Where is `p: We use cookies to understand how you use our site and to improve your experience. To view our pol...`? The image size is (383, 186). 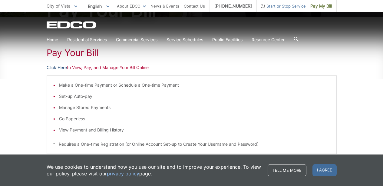 p: We use cookies to understand how you use our site and to improve your experience. To view our pol... is located at coordinates (154, 170).